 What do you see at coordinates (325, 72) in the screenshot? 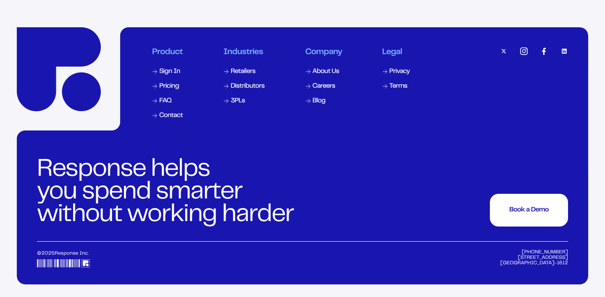
I see `div: About Us` at bounding box center [325, 72].